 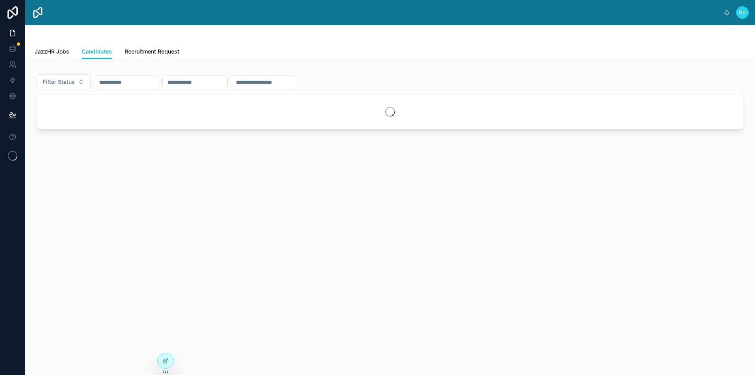 What do you see at coordinates (152, 52) in the screenshot?
I see `a: Recruitment Request` at bounding box center [152, 52].